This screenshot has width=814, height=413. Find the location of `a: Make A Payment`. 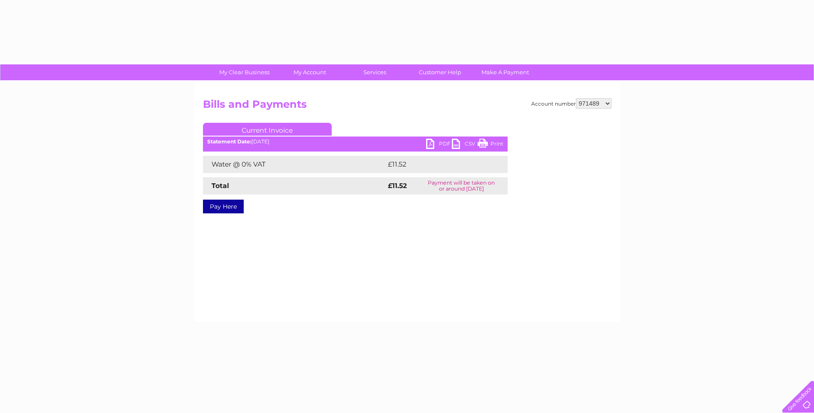

a: Make A Payment is located at coordinates (505, 72).